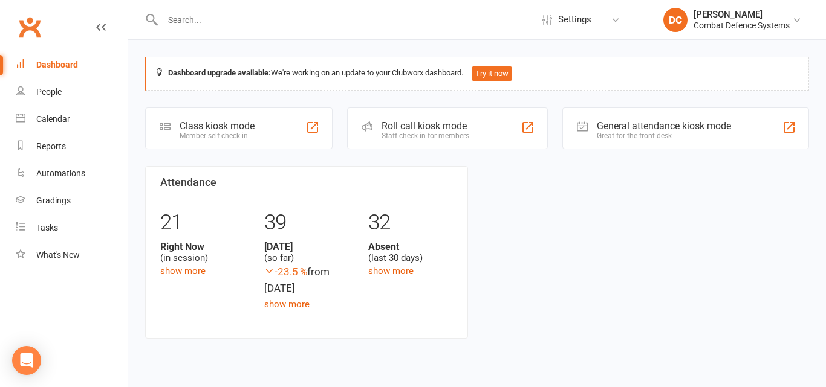  I want to click on div: Roll call kiosk mode, so click(425, 126).